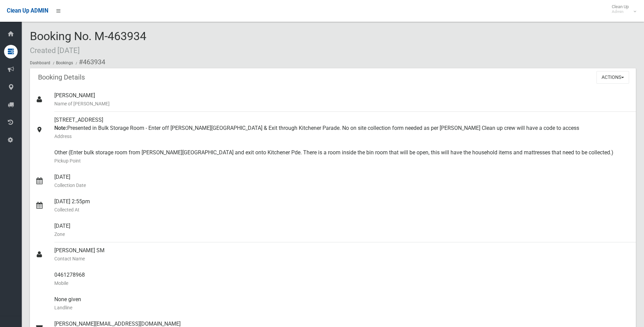 Image resolution: width=644 pixels, height=327 pixels. Describe the element at coordinates (342, 259) in the screenshot. I see `small: Contact Name` at that location.